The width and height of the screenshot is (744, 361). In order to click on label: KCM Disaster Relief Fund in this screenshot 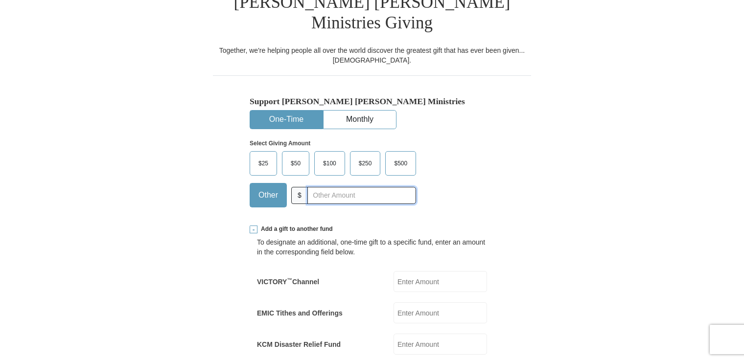, I will do `click(299, 345)`.